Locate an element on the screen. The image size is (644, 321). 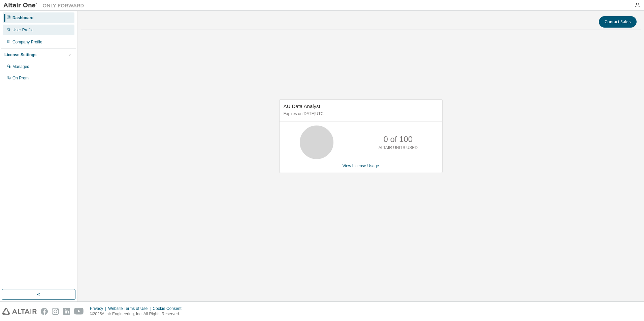
p: 0 of 100 is located at coordinates (398, 139).